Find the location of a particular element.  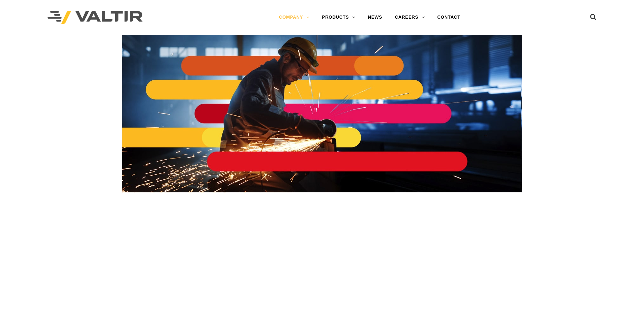

a: CONTACT is located at coordinates (448, 17).